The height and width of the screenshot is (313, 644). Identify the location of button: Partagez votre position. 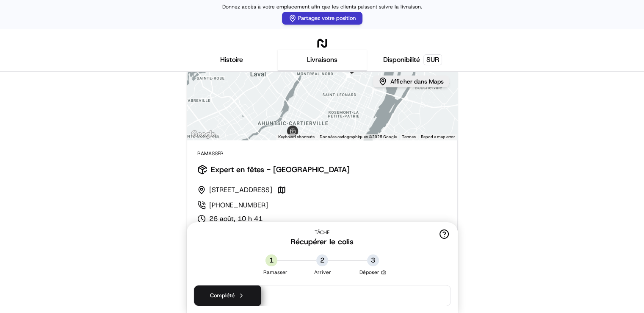
(322, 19).